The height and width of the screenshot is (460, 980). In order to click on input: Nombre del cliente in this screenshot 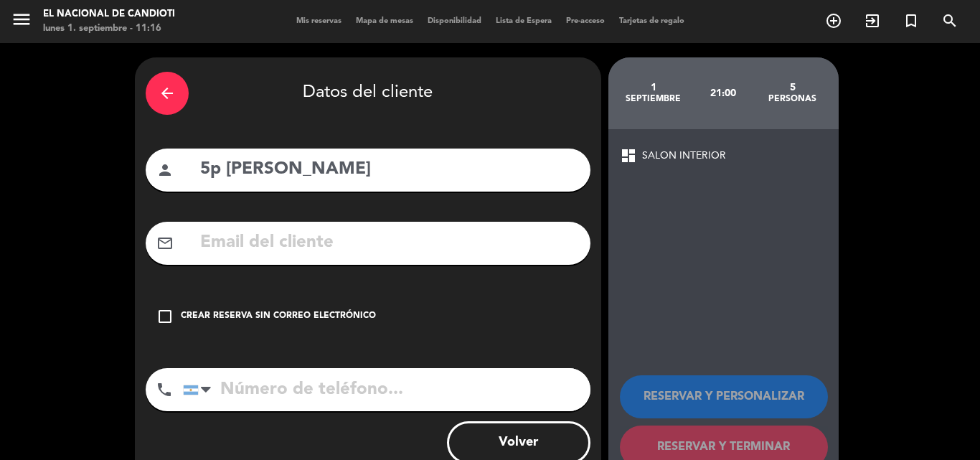, I will do `click(389, 169)`.